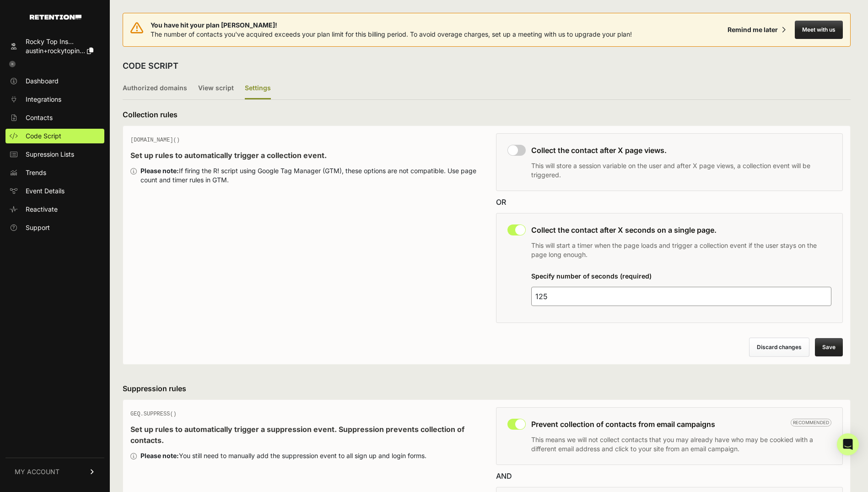 The height and width of the screenshot is (492, 868). What do you see at coordinates (44, 100) in the screenshot?
I see `span: Integrations` at bounding box center [44, 100].